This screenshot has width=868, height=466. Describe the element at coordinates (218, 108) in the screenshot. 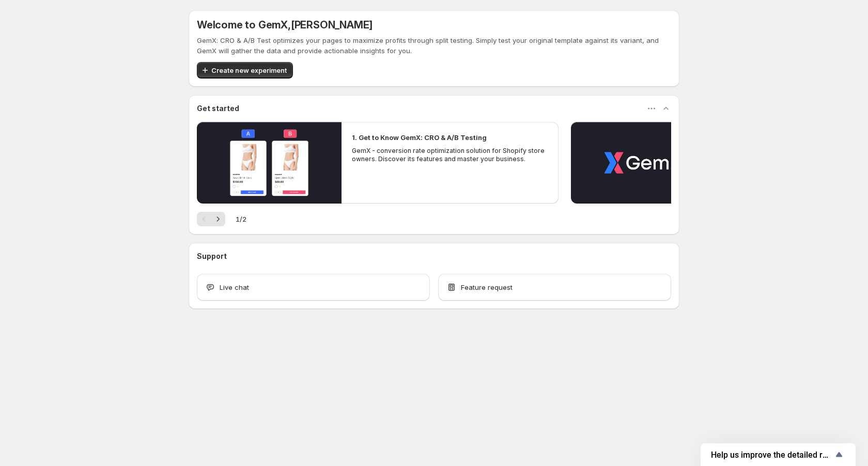

I see `h3: Get started` at that location.